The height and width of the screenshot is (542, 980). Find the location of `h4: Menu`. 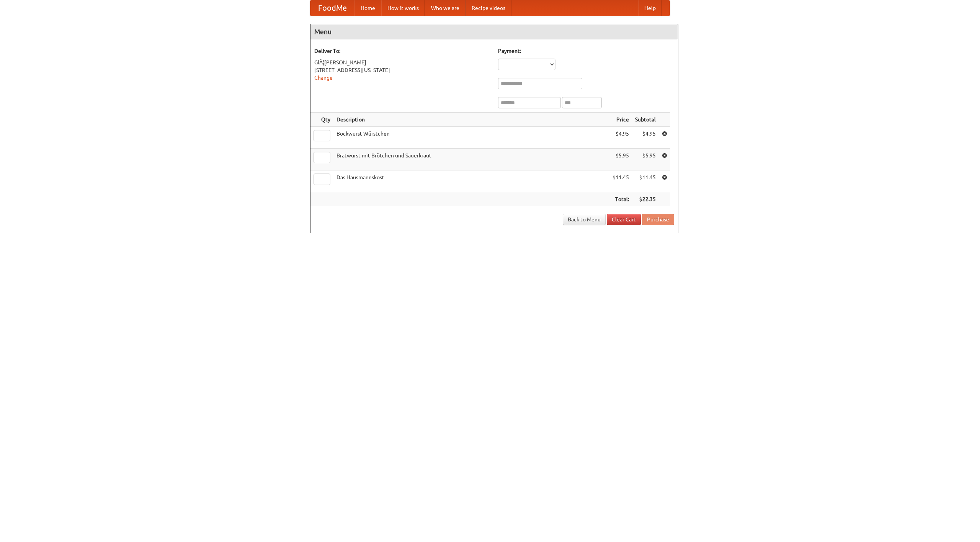

h4: Menu is located at coordinates (494, 32).